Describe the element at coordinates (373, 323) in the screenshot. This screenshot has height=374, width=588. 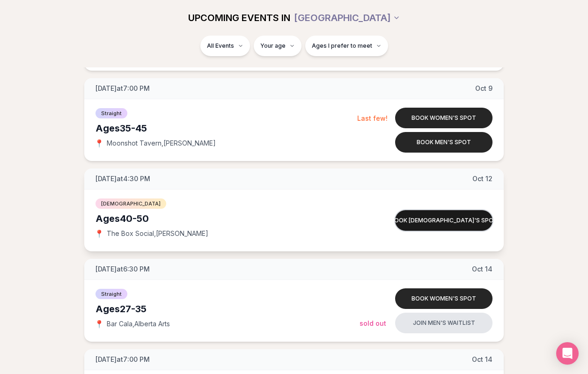
I see `span: Sold Out` at that location.